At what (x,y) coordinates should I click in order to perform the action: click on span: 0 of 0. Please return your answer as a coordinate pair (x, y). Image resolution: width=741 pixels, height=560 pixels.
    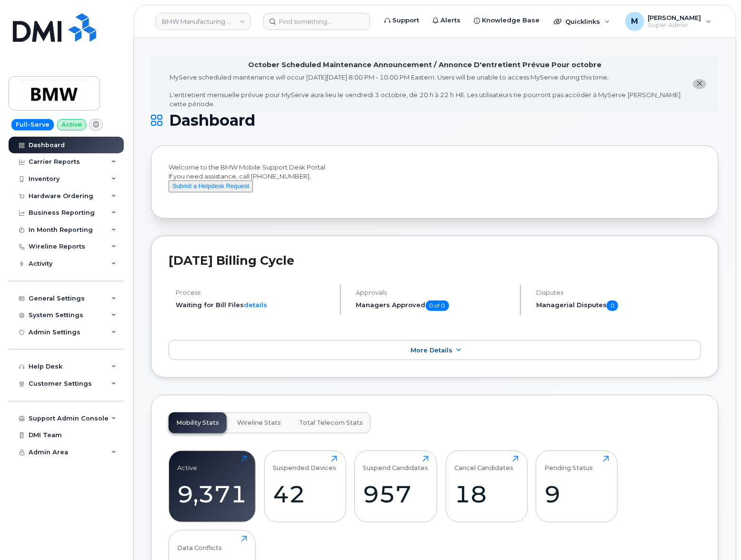
    Looking at the image, I should click on (437, 306).